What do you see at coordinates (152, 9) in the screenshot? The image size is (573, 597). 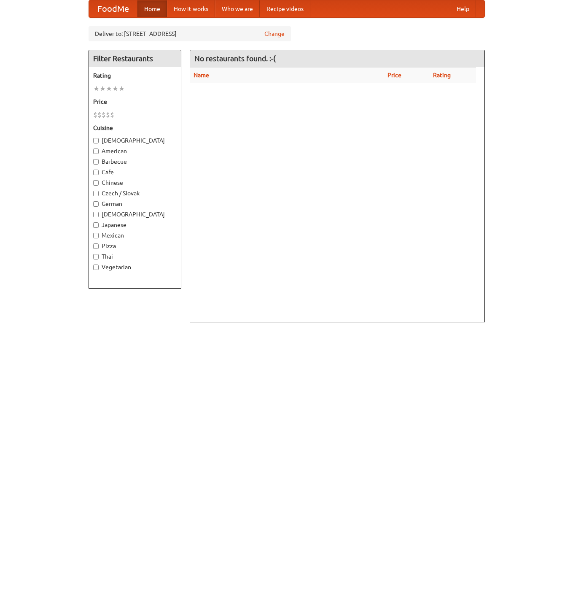 I see `a: Home` at bounding box center [152, 9].